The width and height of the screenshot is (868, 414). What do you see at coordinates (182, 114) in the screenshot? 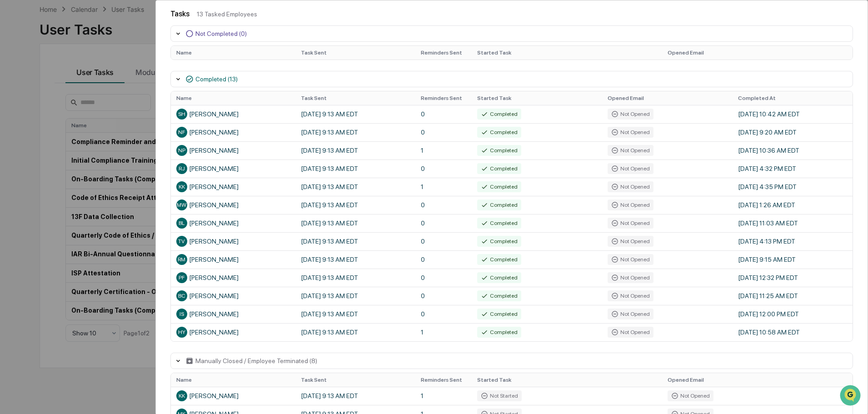
I see `span: SH` at bounding box center [182, 114].